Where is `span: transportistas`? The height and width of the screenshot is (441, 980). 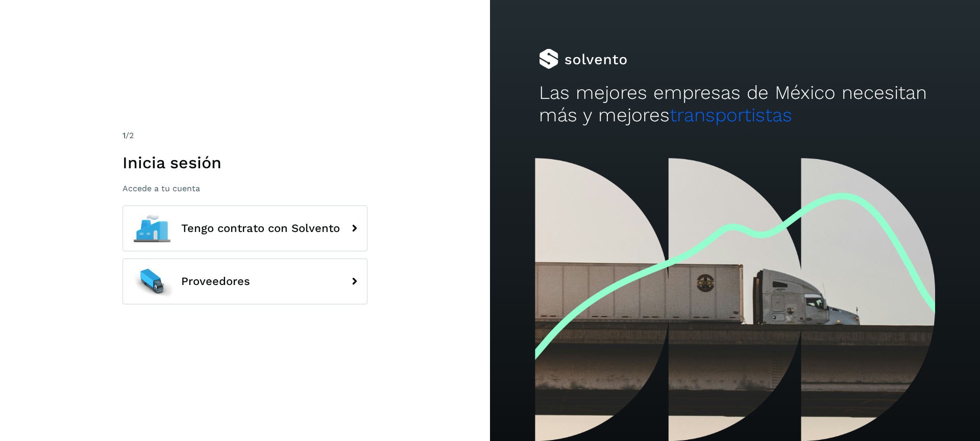 span: transportistas is located at coordinates (731, 114).